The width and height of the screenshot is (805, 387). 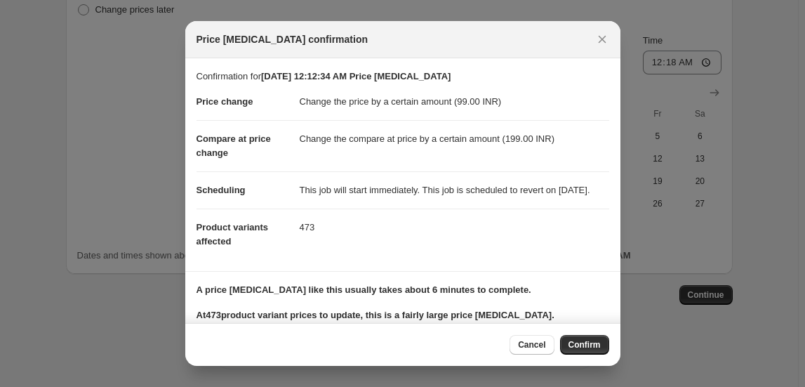 I want to click on dd: Change the compare at price by a certain amount (199.00 INR), so click(x=454, y=138).